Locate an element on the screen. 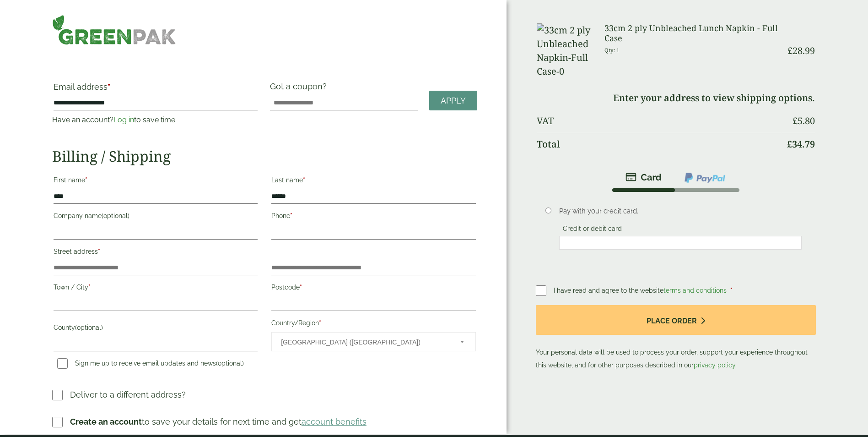 Image resolution: width=868 pixels, height=437 pixels. th: Total is located at coordinates (659, 144).